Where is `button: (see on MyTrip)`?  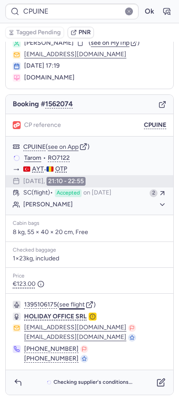
button: (see on MyTrip) is located at coordinates (114, 43).